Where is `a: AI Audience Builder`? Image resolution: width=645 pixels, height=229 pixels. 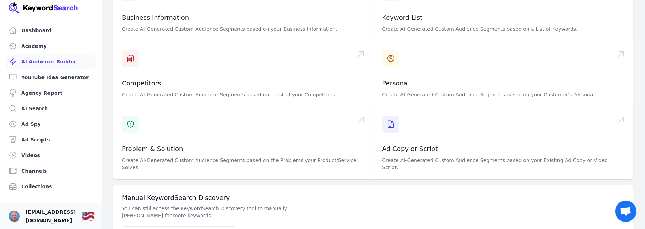
a: AI Audience Builder is located at coordinates (51, 62).